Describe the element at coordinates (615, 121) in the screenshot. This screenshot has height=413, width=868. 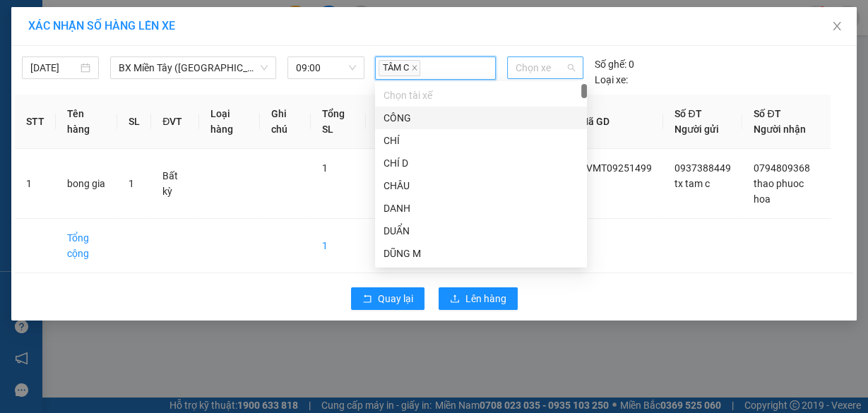
I see `th: Mã GD` at that location.